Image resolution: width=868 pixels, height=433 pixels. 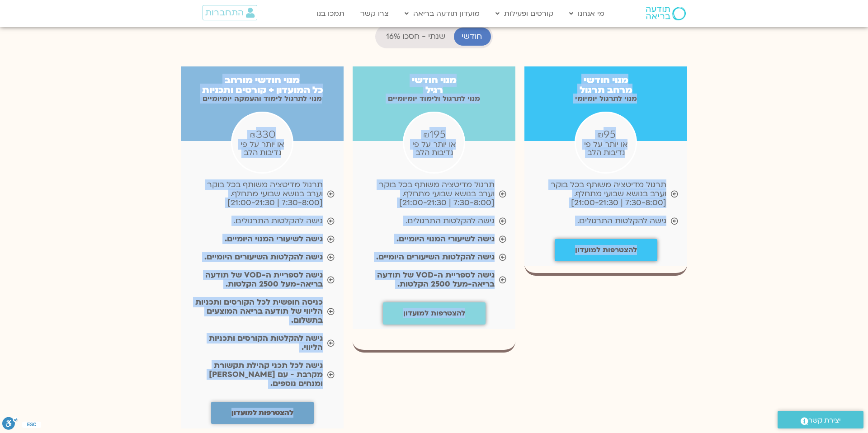 I want to click on span: יצירת קשר, so click(x=825, y=420).